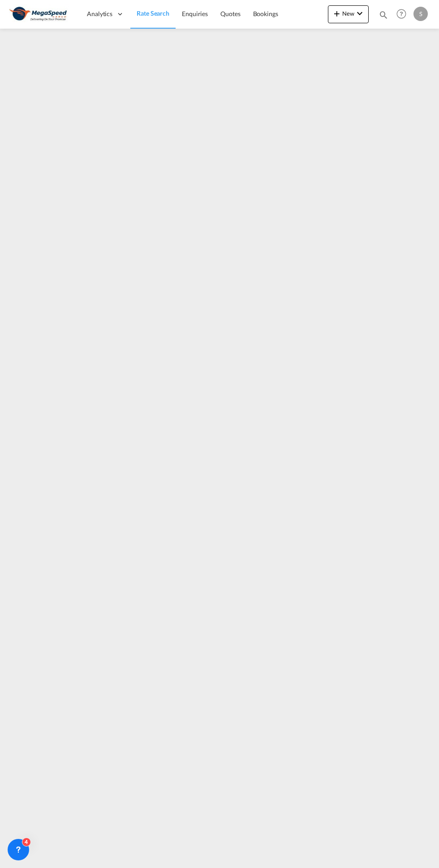  Describe the element at coordinates (195, 14) in the screenshot. I see `span: Enquiries` at that location.